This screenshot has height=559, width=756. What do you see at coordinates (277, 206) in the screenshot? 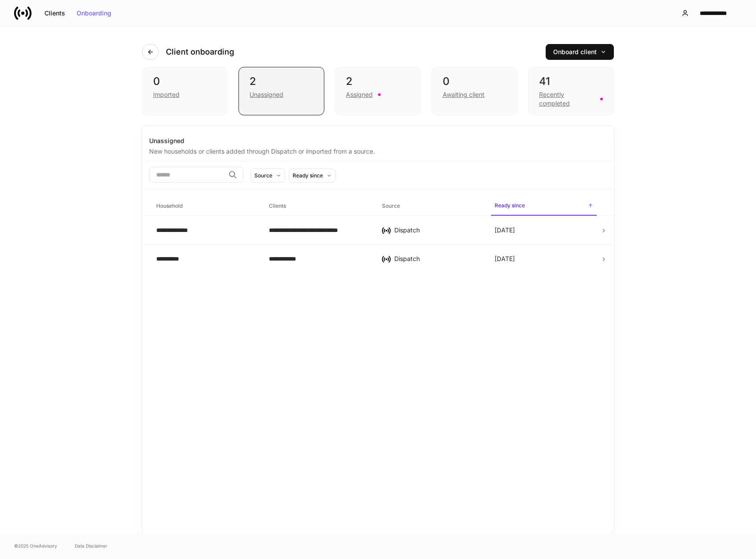
I see `h6: Clients` at bounding box center [277, 206].